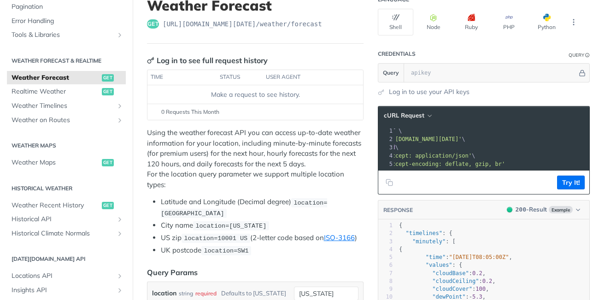 The image size is (599, 300). What do you see at coordinates (571, 183) in the screenshot?
I see `button: Try It!` at bounding box center [571, 183].